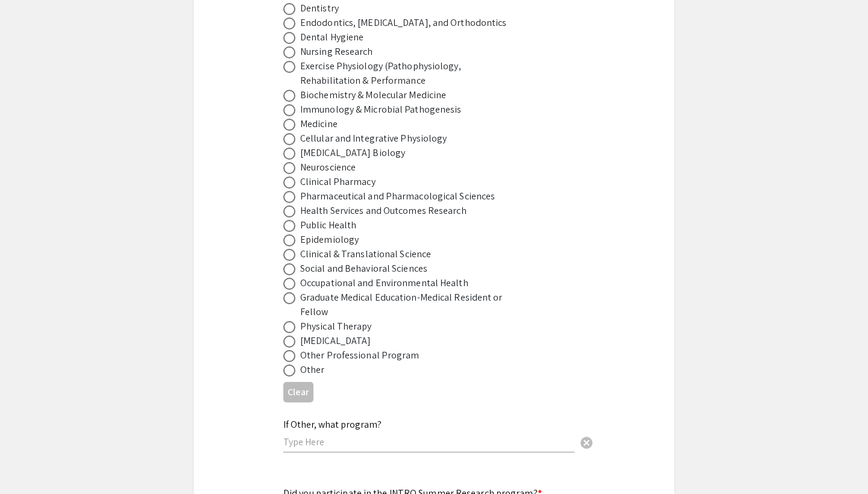 This screenshot has height=494, width=868. What do you see at coordinates (373, 95) in the screenshot?
I see `div: Biochemistry & Molecular Medicine` at bounding box center [373, 95].